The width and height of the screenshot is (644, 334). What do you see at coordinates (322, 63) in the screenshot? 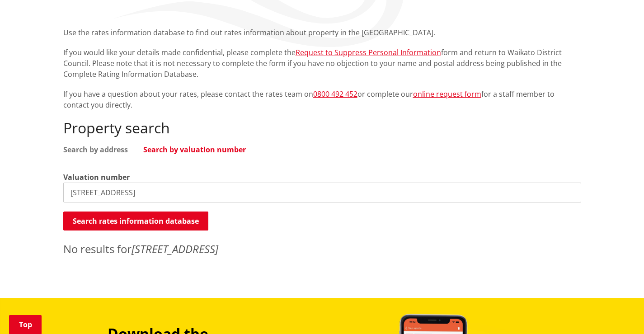
I see `p: If you would like your details made confidential, please complete the form and return to Waikato ...` at bounding box center [322, 63].